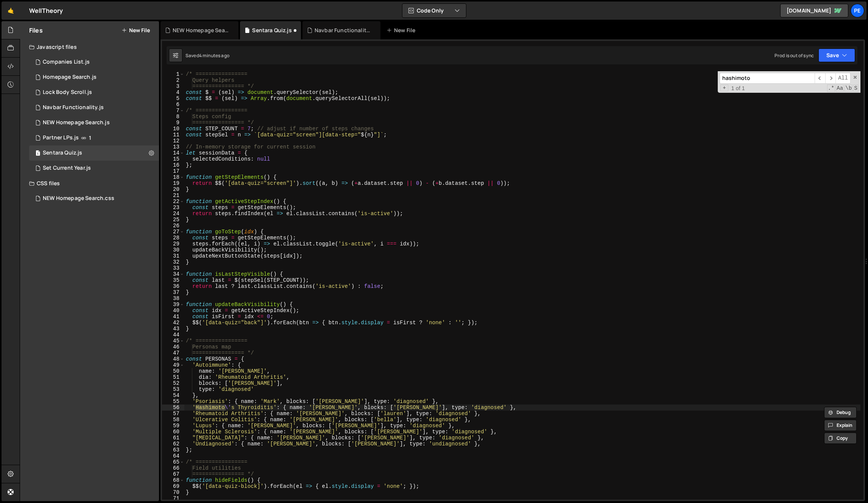  What do you see at coordinates (173, 202) in the screenshot?
I see `div: 22` at bounding box center [173, 202].